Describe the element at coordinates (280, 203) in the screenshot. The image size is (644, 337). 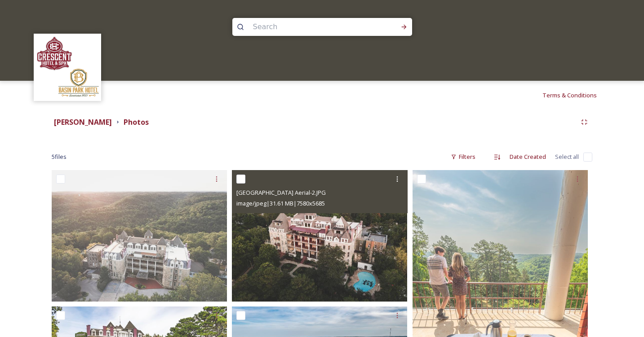
I see `span: image/jpeg | 31.61 MB | 7580 x 5685` at that location.